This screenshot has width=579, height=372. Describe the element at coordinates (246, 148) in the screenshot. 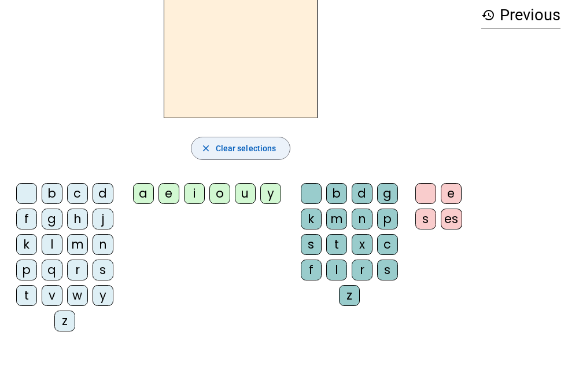

I see `span: Clear selections` at that location.